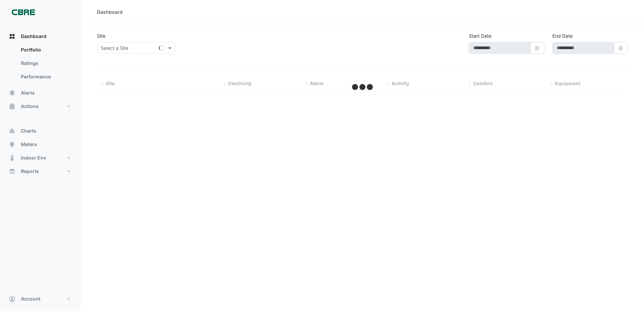  I want to click on button: Account, so click(40, 299).